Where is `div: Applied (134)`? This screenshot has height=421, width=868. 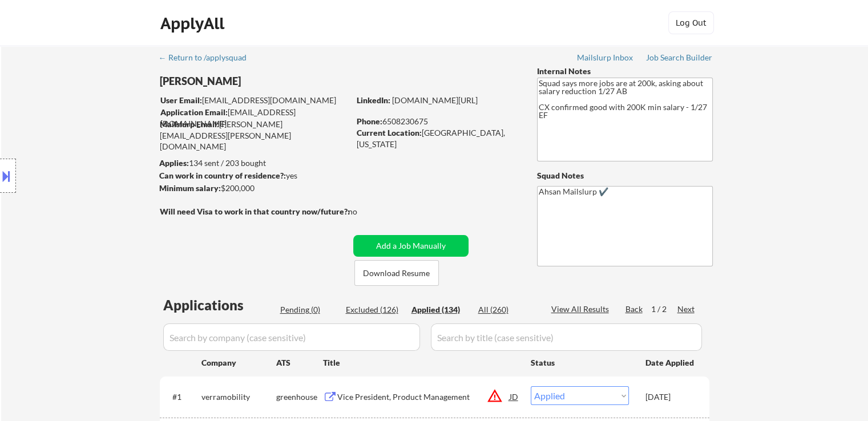 div: Applied (134) is located at coordinates (440, 310).